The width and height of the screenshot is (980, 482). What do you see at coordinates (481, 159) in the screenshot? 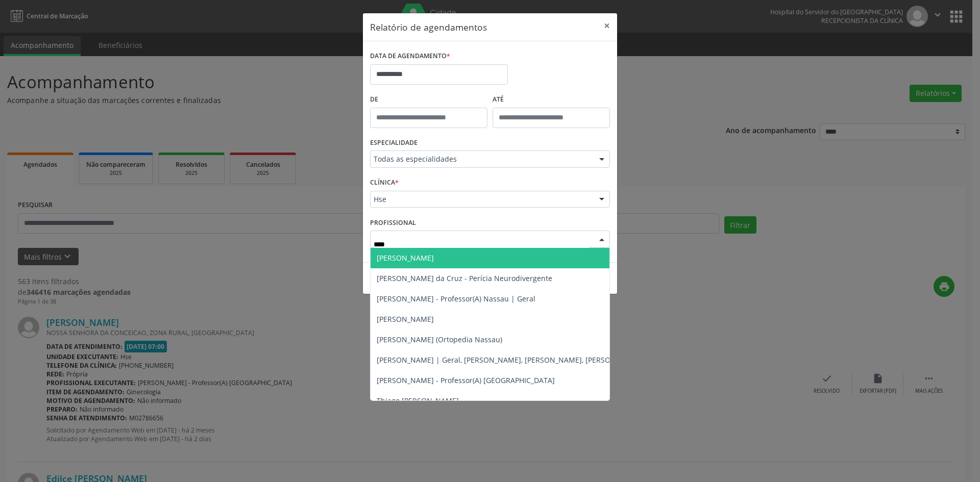
I see `span: Todas as especialidades` at bounding box center [481, 159].